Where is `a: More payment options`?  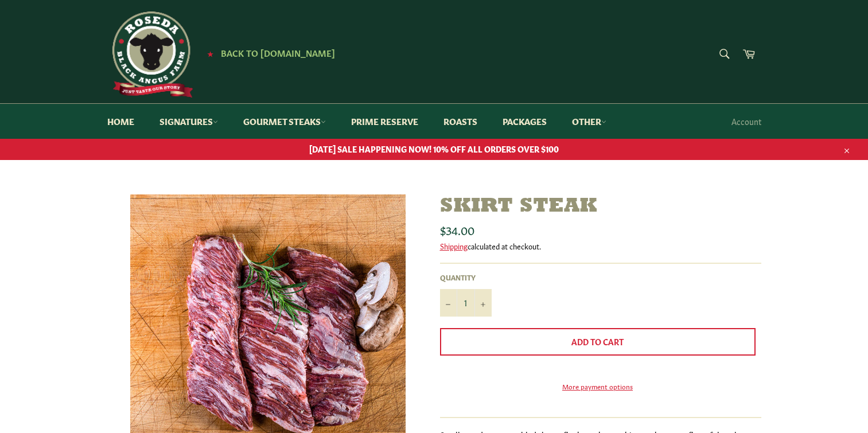 a: More payment options is located at coordinates (598, 386).